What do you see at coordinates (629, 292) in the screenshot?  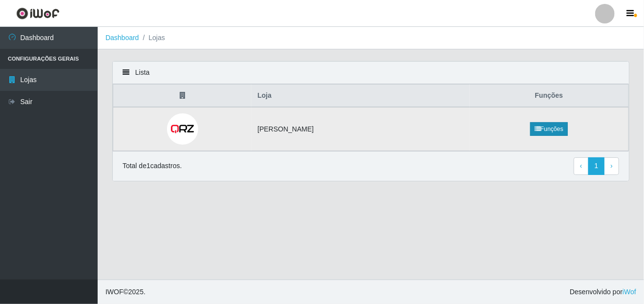 I see `a: iWof` at bounding box center [629, 292].